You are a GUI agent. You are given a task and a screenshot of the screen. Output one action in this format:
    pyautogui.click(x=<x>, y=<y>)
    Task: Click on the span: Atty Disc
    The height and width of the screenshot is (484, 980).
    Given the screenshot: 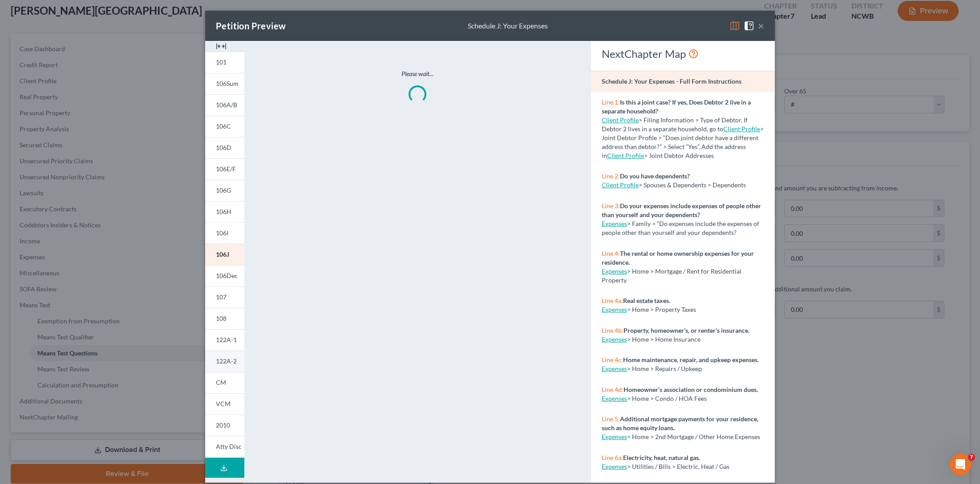 What is the action you would take?
    pyautogui.click(x=229, y=446)
    